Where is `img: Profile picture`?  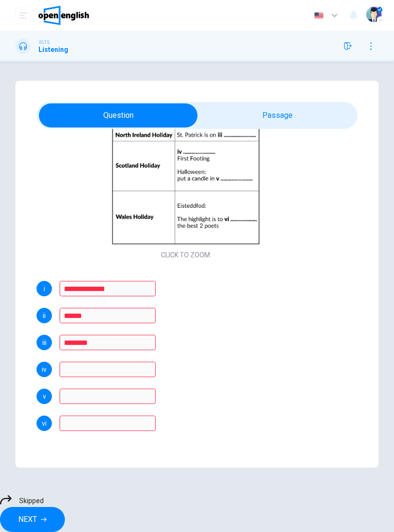
img: Profile picture is located at coordinates (374, 14).